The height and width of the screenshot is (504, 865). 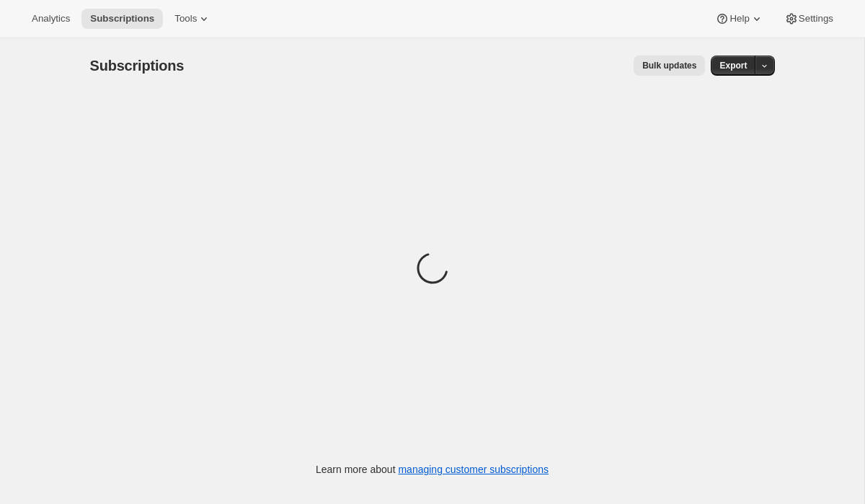 I want to click on button: Subscriptions, so click(x=122, y=19).